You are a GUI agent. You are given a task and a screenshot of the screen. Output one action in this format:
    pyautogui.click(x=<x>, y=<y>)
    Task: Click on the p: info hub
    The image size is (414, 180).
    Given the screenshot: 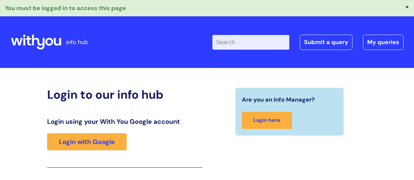 What is the action you would take?
    pyautogui.click(x=77, y=42)
    